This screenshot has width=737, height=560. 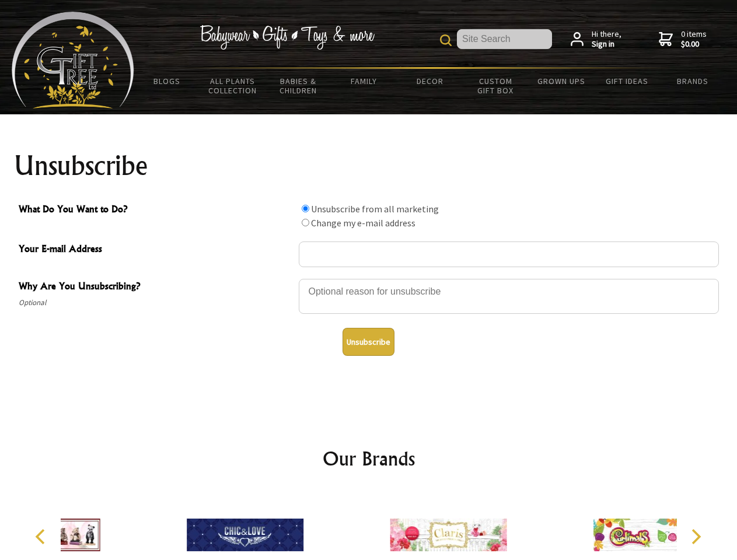 I want to click on a: Hi there,Sign in, so click(x=596, y=39).